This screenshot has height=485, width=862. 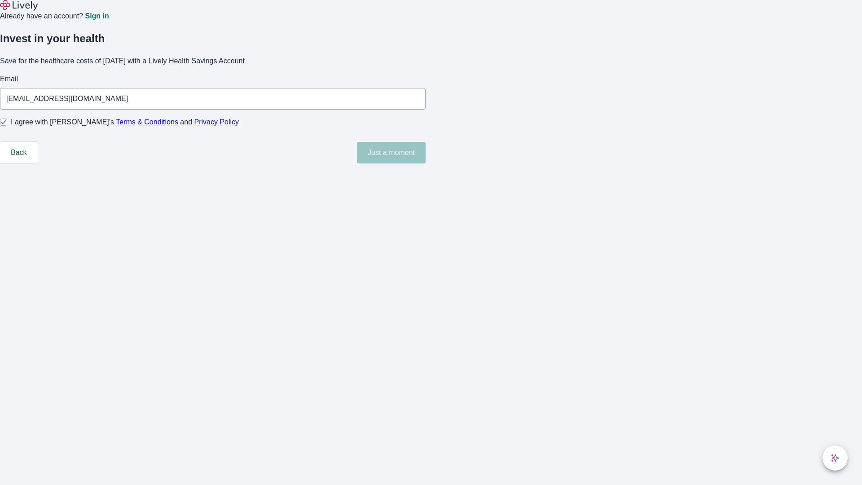 What do you see at coordinates (147, 122) in the screenshot?
I see `a: Terms & Conditions` at bounding box center [147, 122].